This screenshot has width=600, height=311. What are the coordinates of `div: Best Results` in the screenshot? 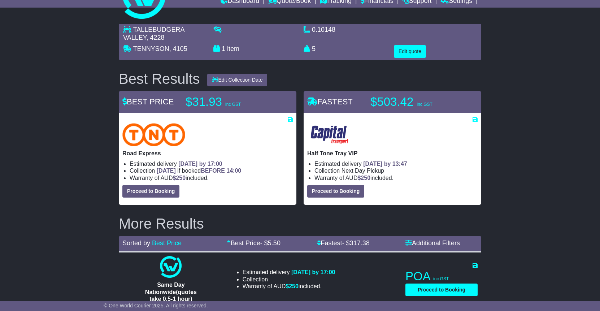 It's located at (159, 79).